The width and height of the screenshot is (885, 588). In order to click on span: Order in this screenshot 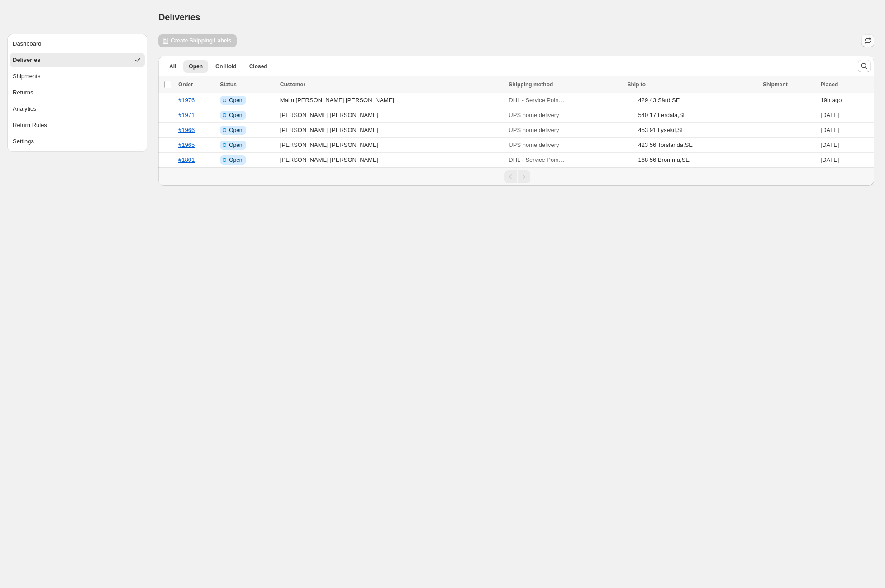, I will do `click(186, 85)`.